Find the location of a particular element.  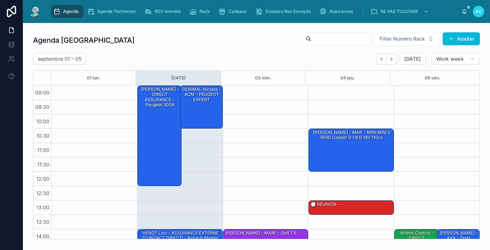

span: Assurances is located at coordinates (341, 11).